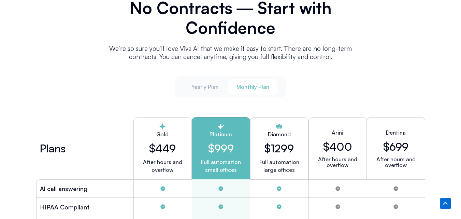 The height and width of the screenshot is (219, 461). Describe the element at coordinates (221, 148) in the screenshot. I see `h2: $999` at that location.